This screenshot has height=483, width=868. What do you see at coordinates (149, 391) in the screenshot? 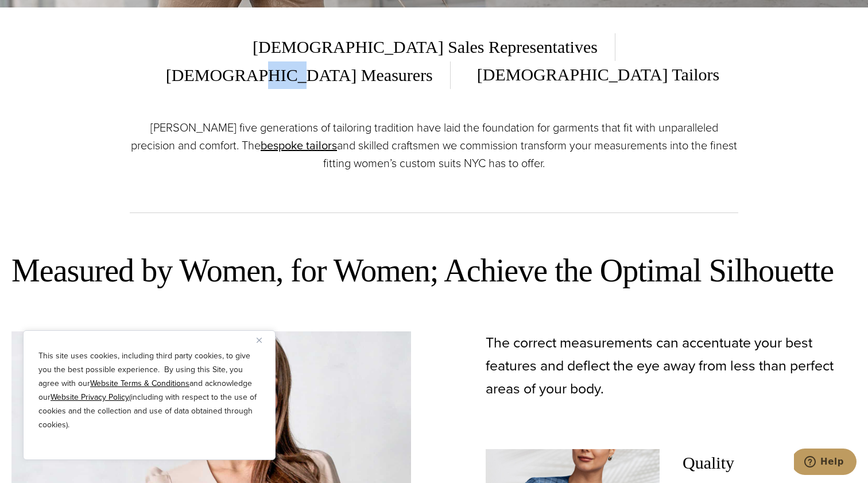
I see `p: This site uses cookies, including third party cookies, to give you the best possible experience. ...` at bounding box center [149, 391].